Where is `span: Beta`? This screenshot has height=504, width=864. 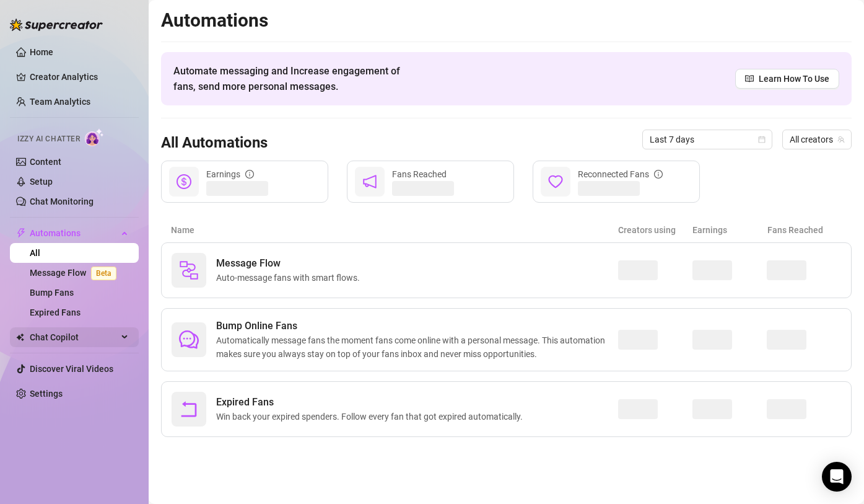
span: Beta is located at coordinates (104, 273).